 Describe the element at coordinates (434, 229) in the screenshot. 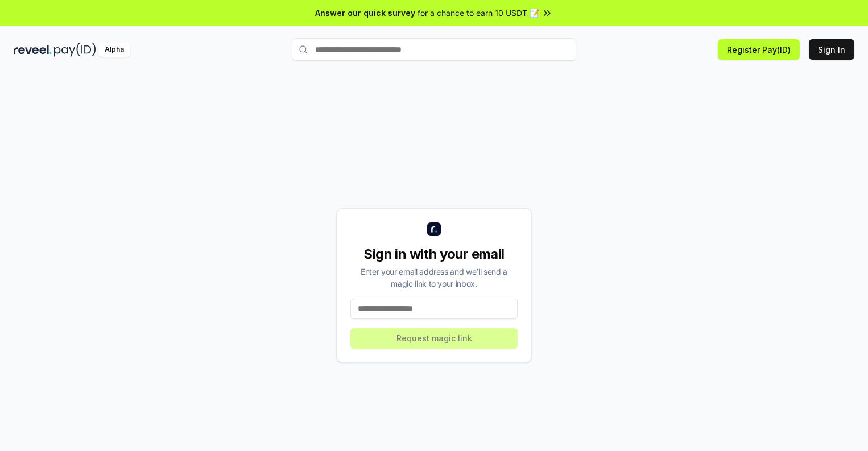

I see `img: logo_small` at that location.